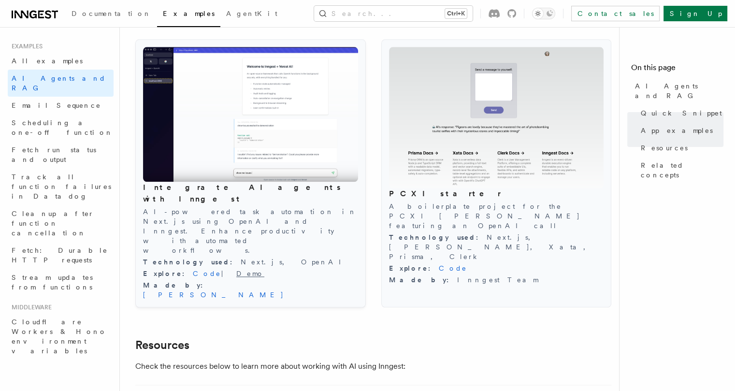 This screenshot has height=391, width=735. Describe the element at coordinates (456, 14) in the screenshot. I see `kbd: Ctrl+K` at that location.